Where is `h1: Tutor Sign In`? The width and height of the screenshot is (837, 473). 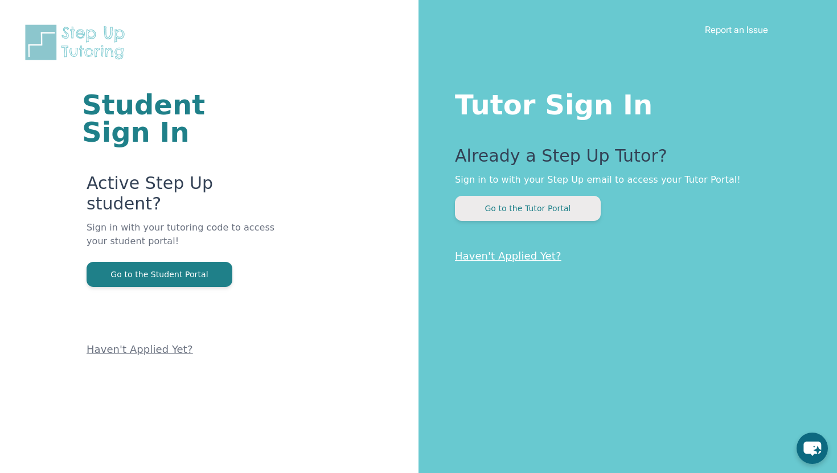 h1: Tutor Sign In is located at coordinates (623, 102).